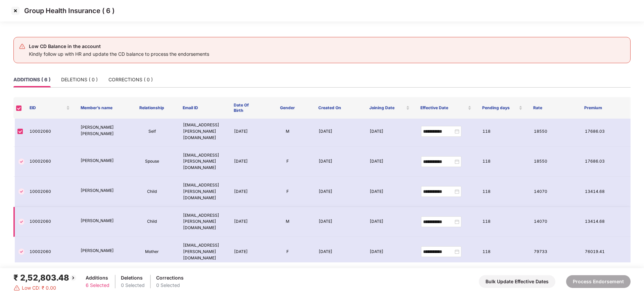 The width and height of the screenshot is (644, 295). Describe the element at coordinates (152, 132) in the screenshot. I see `td: Self` at that location.